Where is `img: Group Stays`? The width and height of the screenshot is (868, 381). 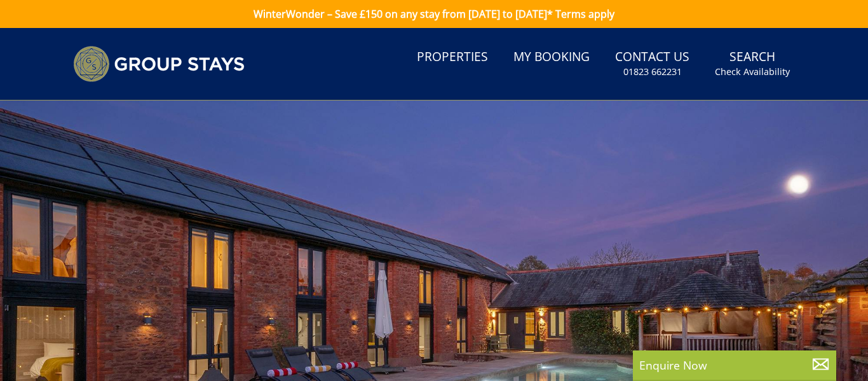
img: Group Stays is located at coordinates (159, 64).